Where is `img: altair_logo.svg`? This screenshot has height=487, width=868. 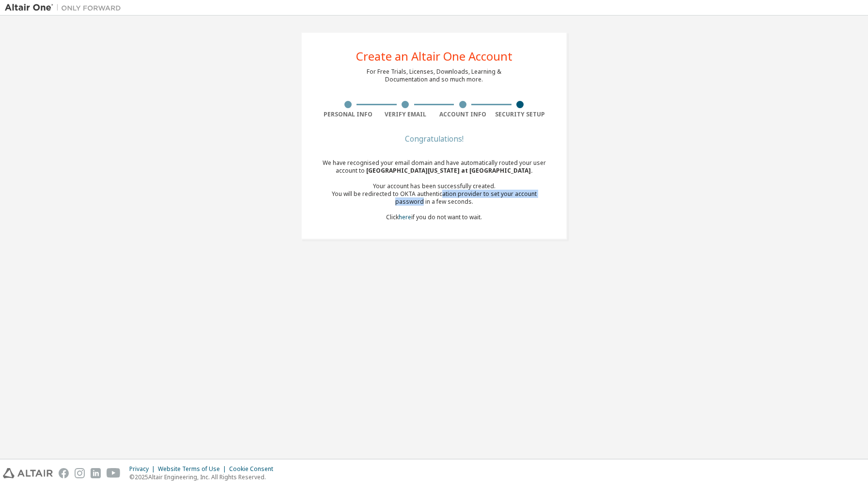 img: altair_logo.svg is located at coordinates (28, 473).